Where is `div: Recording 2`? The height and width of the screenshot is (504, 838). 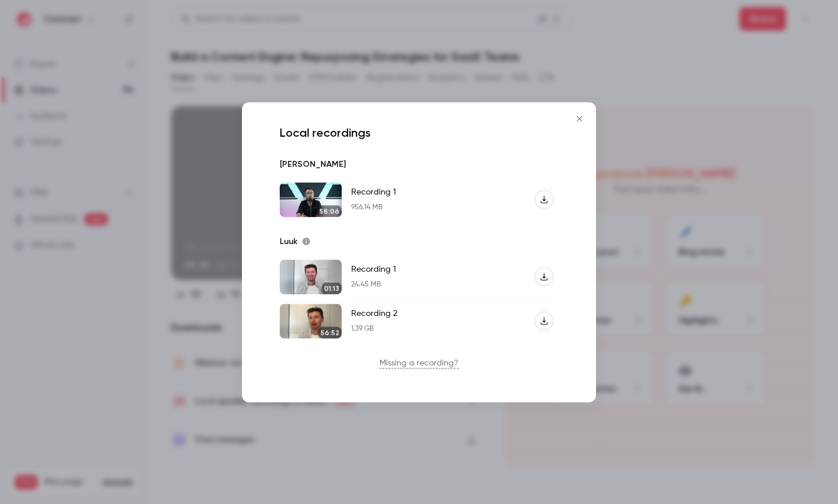
div: Recording 2 is located at coordinates (374, 314).